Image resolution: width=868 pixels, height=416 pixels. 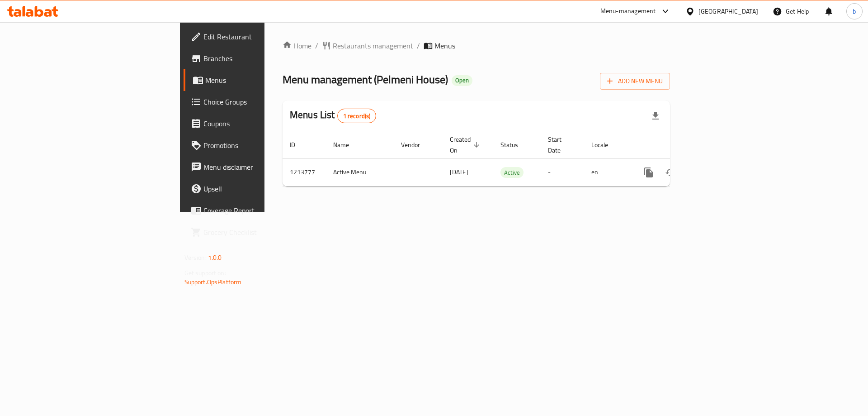 I want to click on span: 1.0.0, so click(x=215, y=258).